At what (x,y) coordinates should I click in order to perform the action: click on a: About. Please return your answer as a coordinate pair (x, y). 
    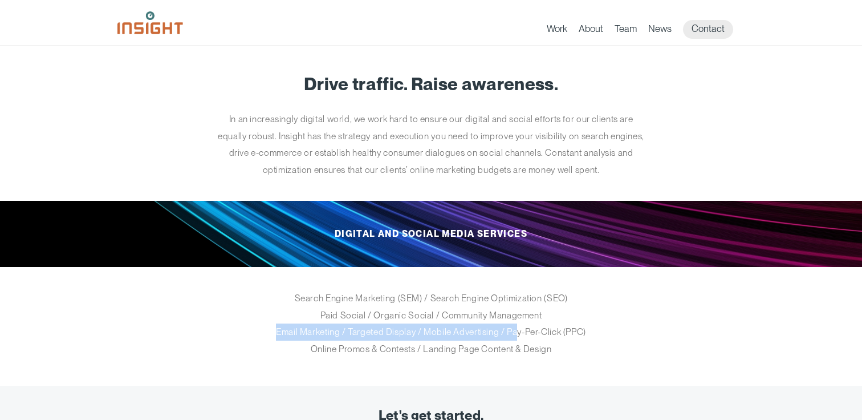
    Looking at the image, I should click on (591, 31).